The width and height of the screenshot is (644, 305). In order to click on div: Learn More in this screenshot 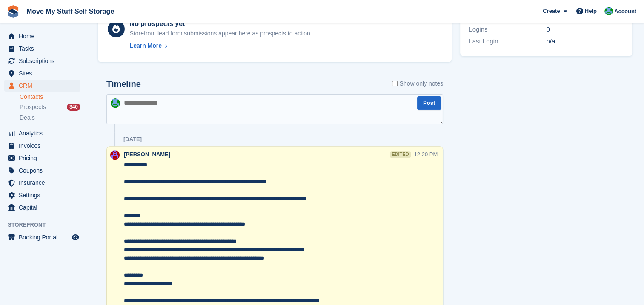, I will do `click(146, 46)`.